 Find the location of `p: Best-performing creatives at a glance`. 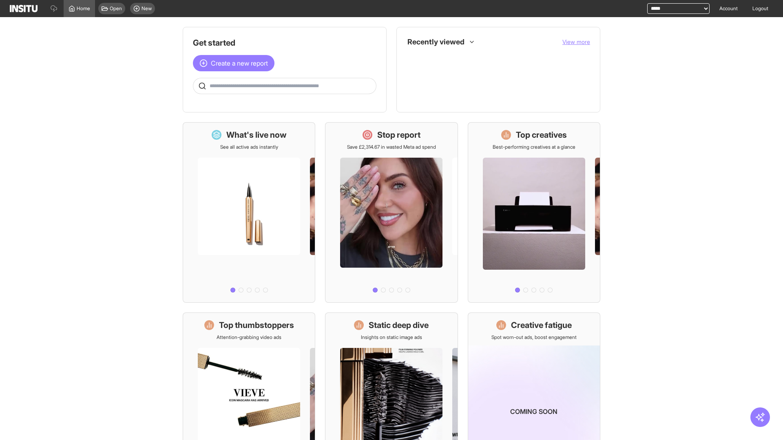

p: Best-performing creatives at a glance is located at coordinates (534, 147).